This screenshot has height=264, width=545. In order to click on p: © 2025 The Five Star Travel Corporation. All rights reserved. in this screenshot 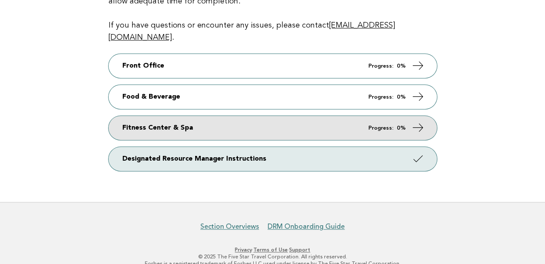, I will do `click(272, 257)`.